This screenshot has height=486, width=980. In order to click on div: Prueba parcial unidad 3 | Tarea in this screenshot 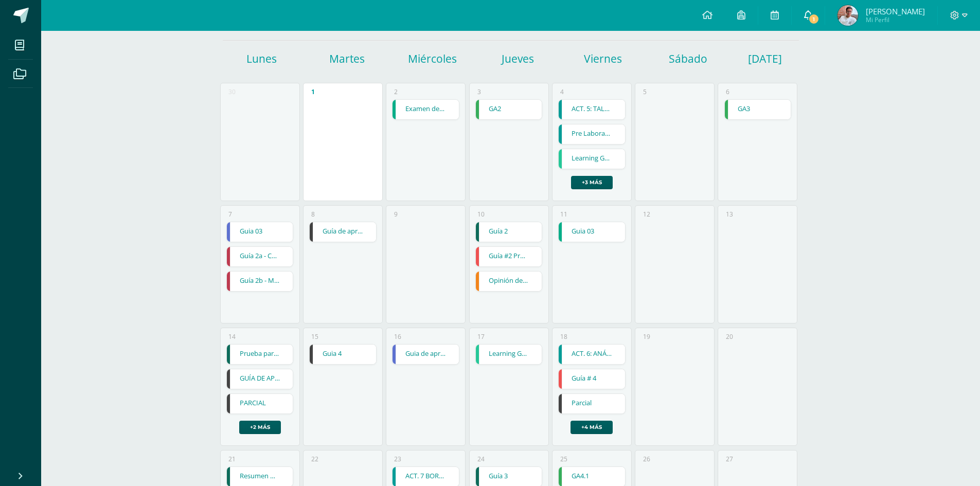, I will do `click(260, 354)`.